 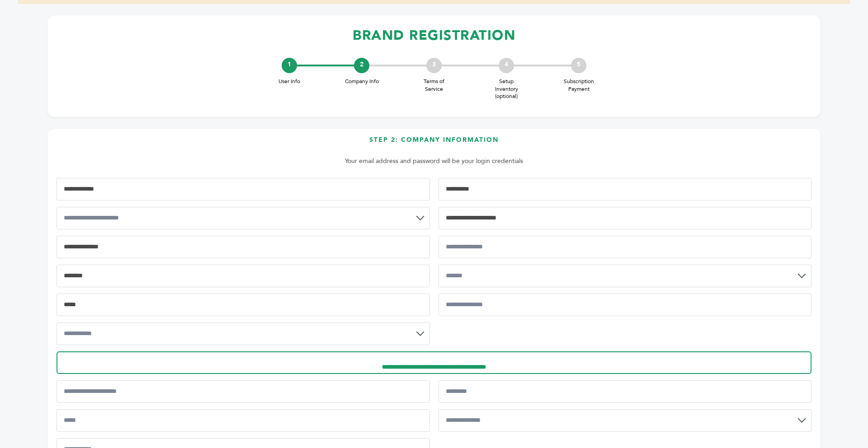 I want to click on input: Business Name/Company Legal Name*, so click(x=243, y=189).